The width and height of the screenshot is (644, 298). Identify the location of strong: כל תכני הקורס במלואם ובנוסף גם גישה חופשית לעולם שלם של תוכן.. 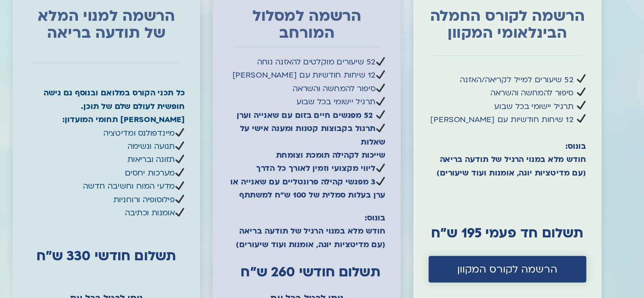
(193, 107).